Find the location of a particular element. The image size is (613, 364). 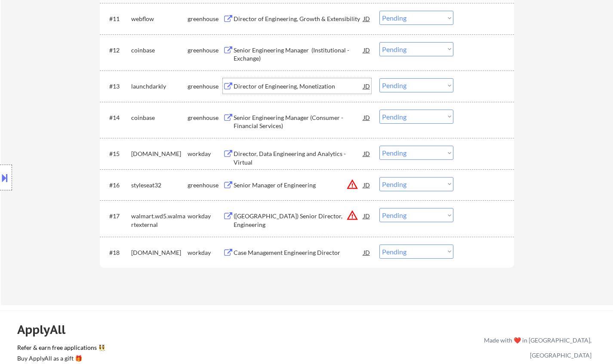

div: Senior Manager of Engineering is located at coordinates (299, 185).